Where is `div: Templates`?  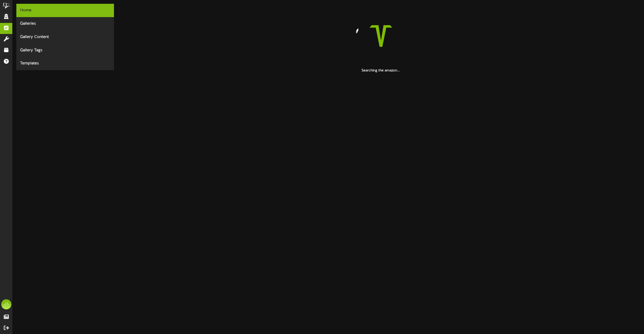 div: Templates is located at coordinates (65, 64).